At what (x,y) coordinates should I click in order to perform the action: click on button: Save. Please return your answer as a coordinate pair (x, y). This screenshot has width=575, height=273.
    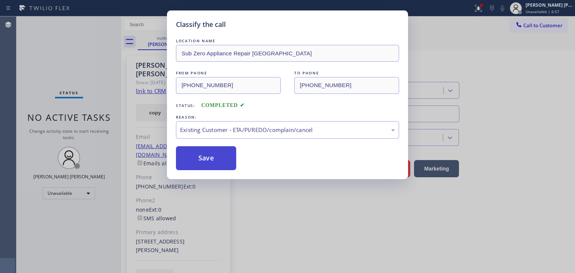
    Looking at the image, I should click on (206, 158).